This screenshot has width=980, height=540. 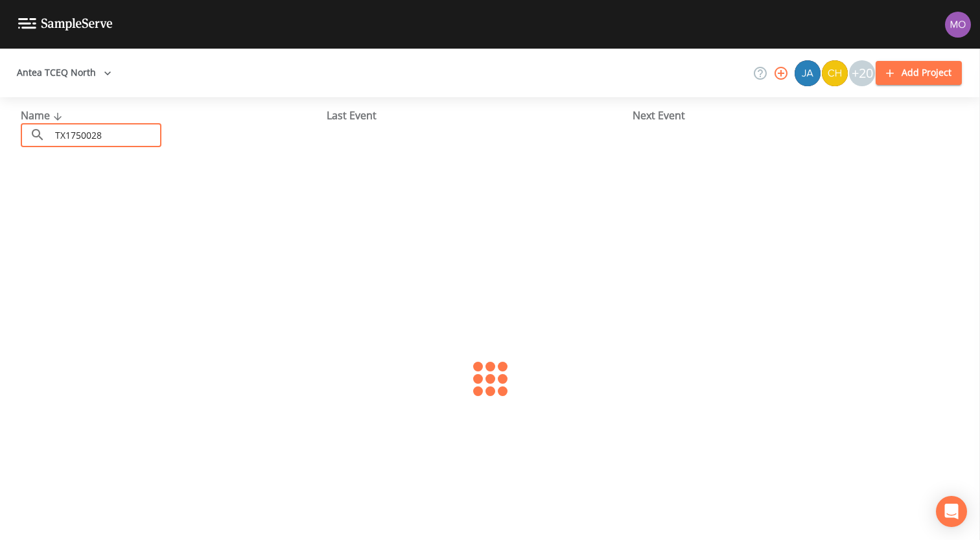 What do you see at coordinates (785, 116) in the screenshot?
I see `div: Next Event` at bounding box center [785, 116].